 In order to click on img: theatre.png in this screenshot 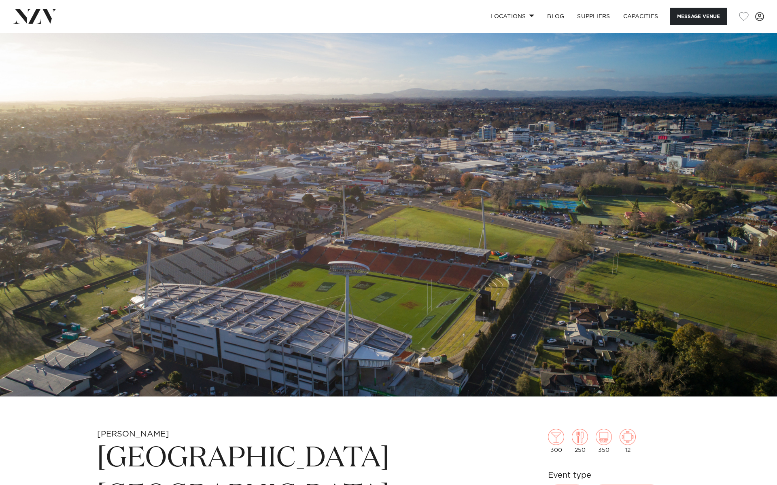, I will do `click(604, 437)`.